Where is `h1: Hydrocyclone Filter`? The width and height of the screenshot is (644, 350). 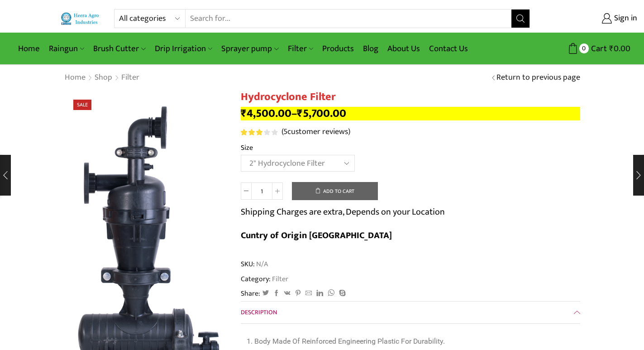 h1: Hydrocyclone Filter is located at coordinates (410, 97).